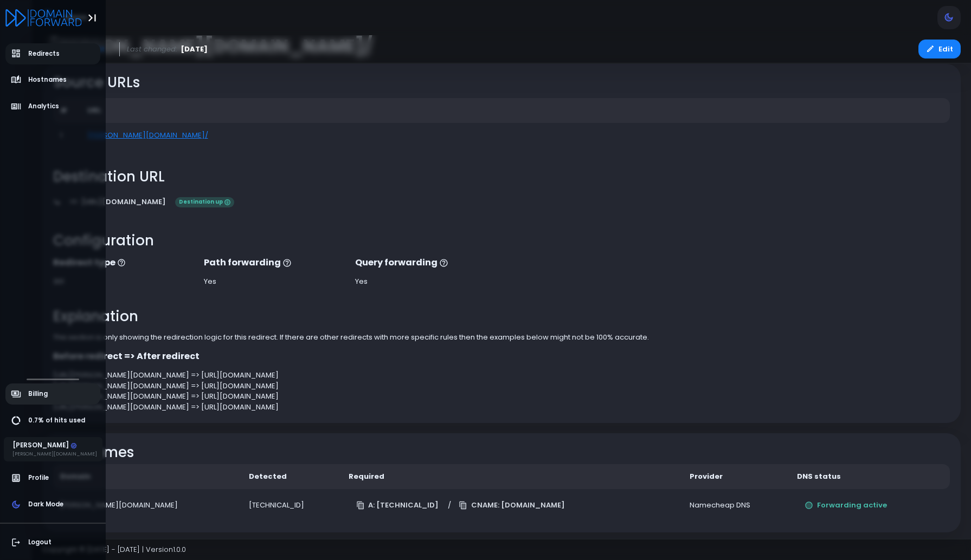 This screenshot has width=971, height=560. I want to click on button: Toggle Aside, so click(92, 18).